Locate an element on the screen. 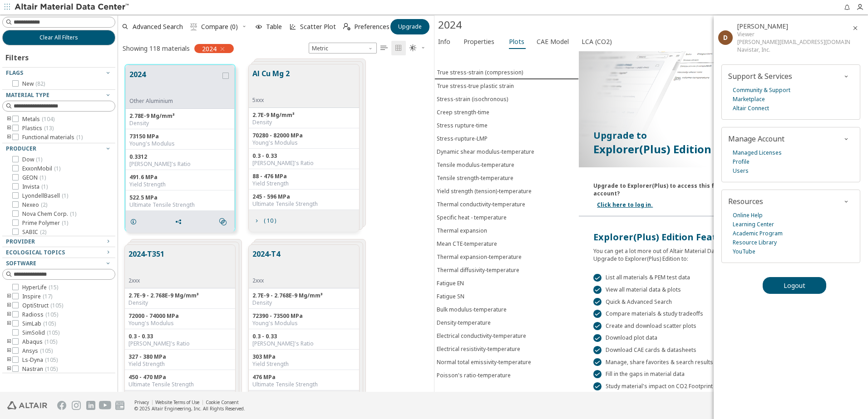 The image size is (868, 419). span: Compare (0) is located at coordinates (219, 27).